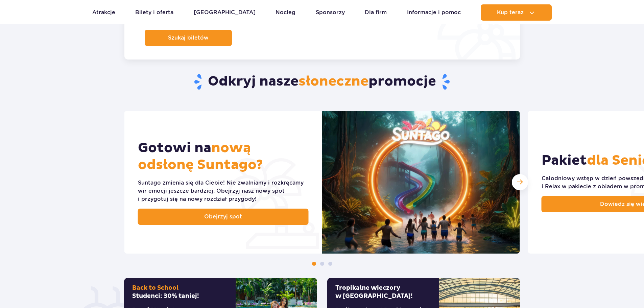 The image size is (644, 308). Describe the element at coordinates (200, 156) in the screenshot. I see `span: nową odsłonę Suntago?` at that location.